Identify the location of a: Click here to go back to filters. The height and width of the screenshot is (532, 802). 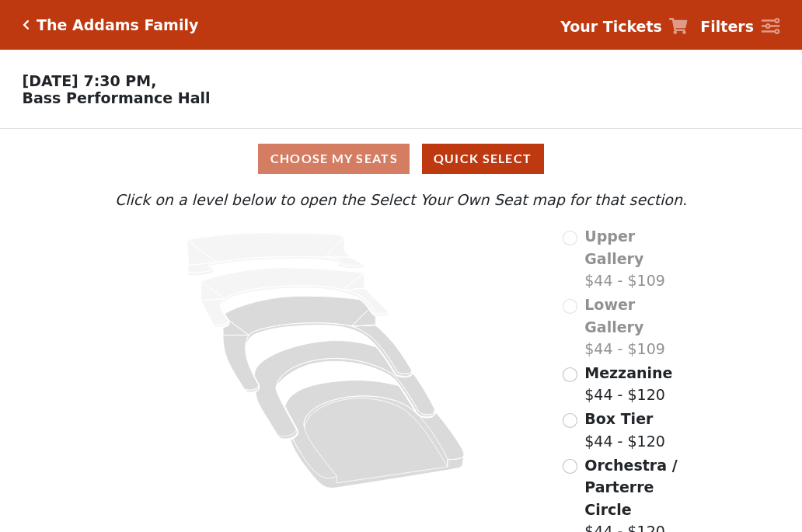
(26, 25).